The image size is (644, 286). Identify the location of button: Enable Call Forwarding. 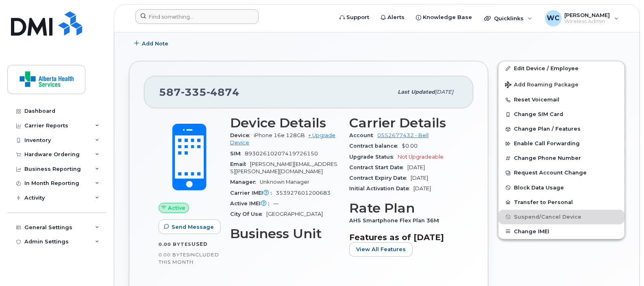
(561, 144).